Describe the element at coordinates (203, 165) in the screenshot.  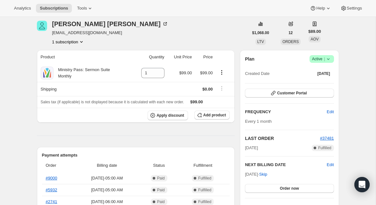
I see `span: Fulfillment` at that location.